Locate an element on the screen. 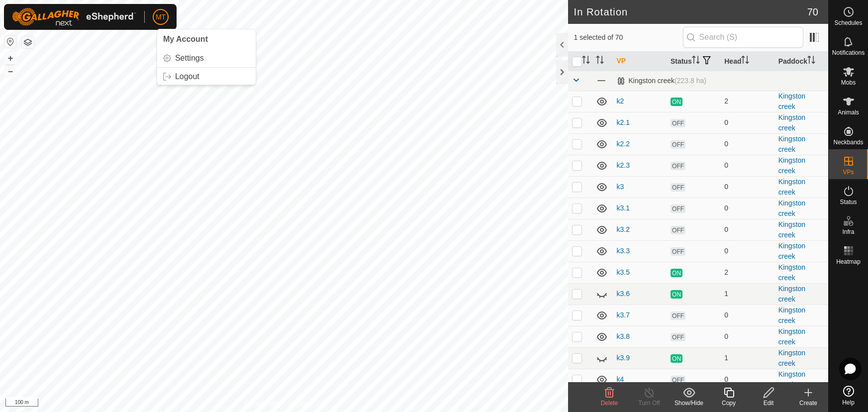 The image size is (868, 412). div: Copy is located at coordinates (729, 403).